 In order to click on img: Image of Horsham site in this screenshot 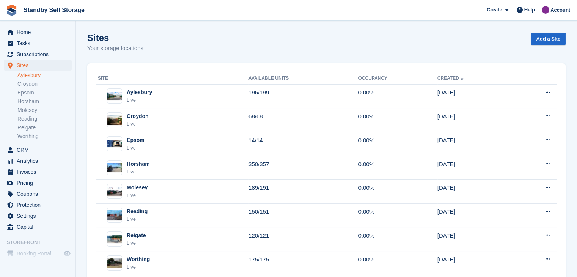, I will do `click(115, 168)`.